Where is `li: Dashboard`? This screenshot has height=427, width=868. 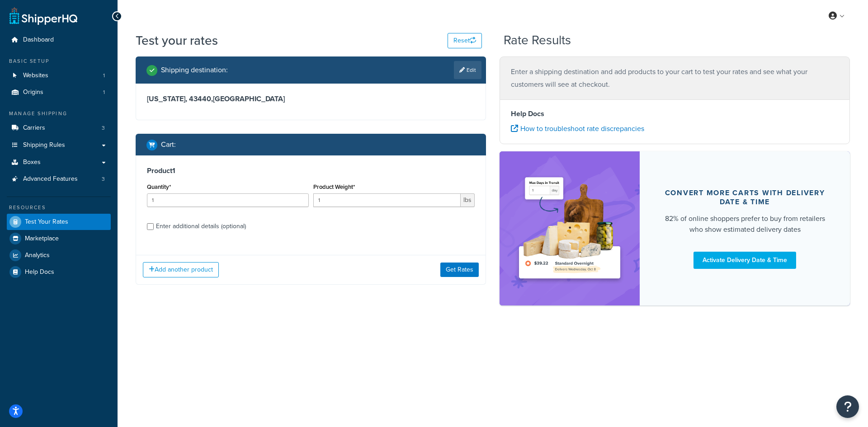
li: Dashboard is located at coordinates (59, 40).